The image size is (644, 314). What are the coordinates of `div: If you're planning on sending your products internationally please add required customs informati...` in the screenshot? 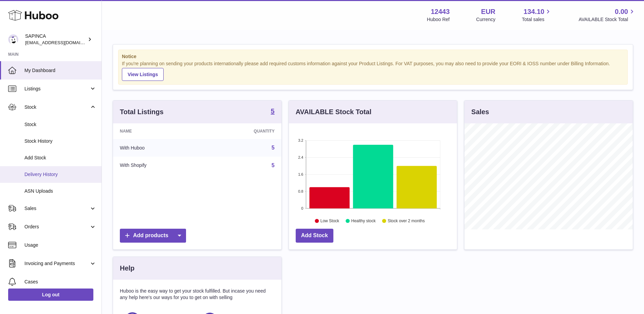 It's located at (373, 71).